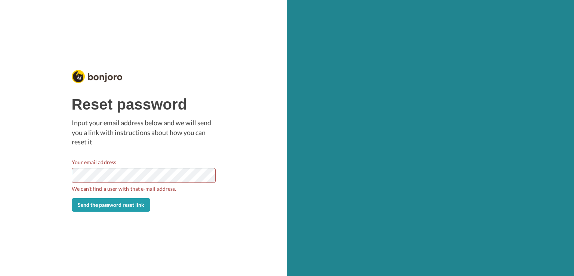 The image size is (574, 276). I want to click on p: Input your email address below and we will send you a link with instructions about how you can re..., so click(143, 132).